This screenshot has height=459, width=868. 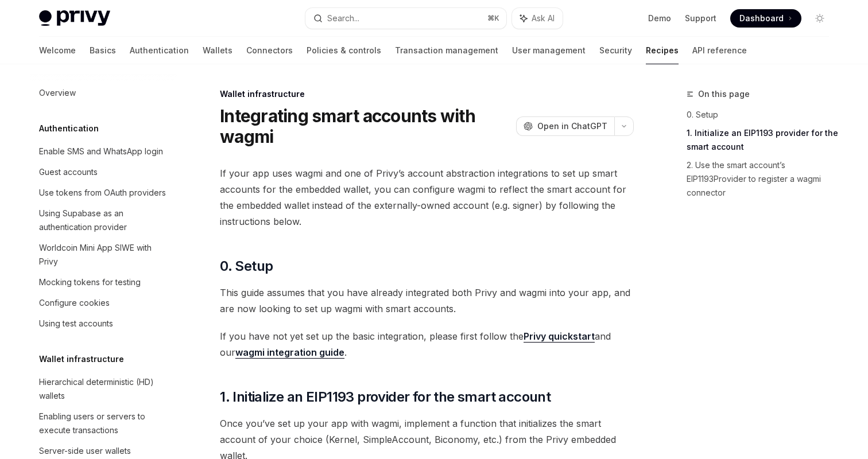 What do you see at coordinates (365, 126) in the screenshot?
I see `h1: Integrating smart accounts with wagmi` at bounding box center [365, 126].